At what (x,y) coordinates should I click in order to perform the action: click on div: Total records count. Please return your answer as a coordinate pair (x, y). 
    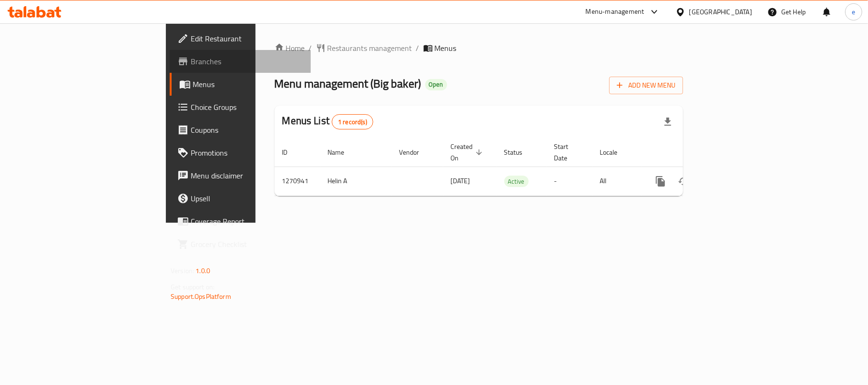
    Looking at the image, I should click on (352, 122).